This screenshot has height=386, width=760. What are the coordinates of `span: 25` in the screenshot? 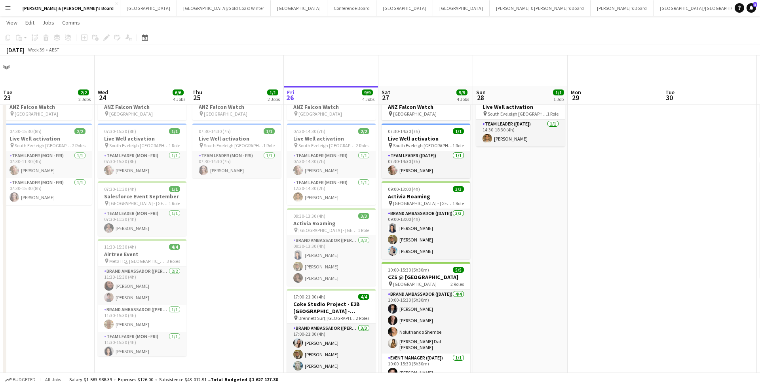 It's located at (197, 97).